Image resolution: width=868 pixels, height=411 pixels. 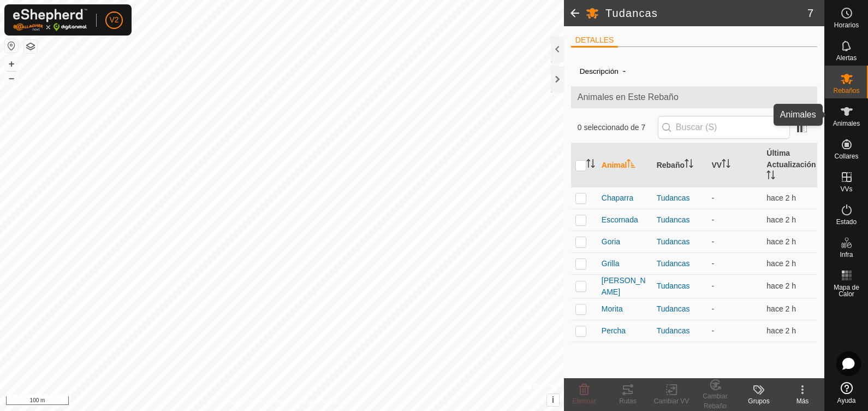 I want to click on th: VV, so click(x=734, y=165).